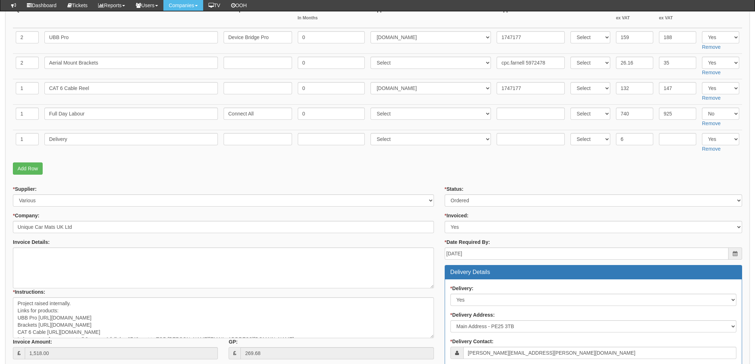 This screenshot has height=364, width=755. I want to click on a: Add Row, so click(28, 168).